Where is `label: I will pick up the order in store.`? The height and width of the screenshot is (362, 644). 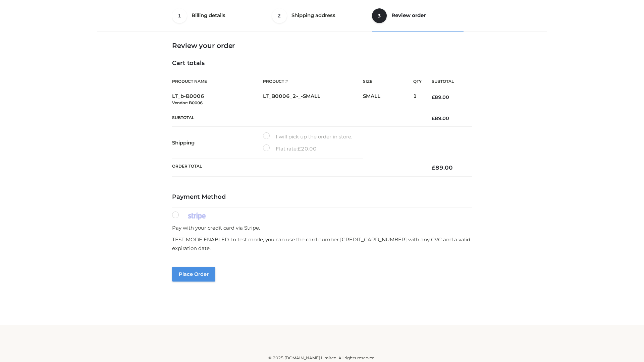
label: I will pick up the order in store. is located at coordinates (308, 137).